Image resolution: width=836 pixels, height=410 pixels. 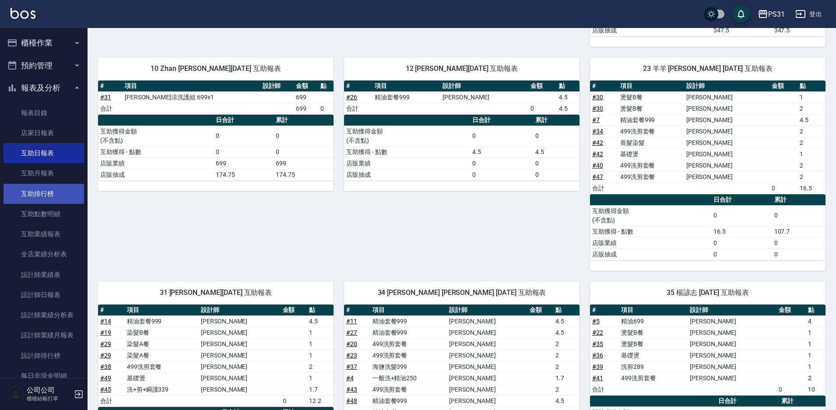 What do you see at coordinates (44, 335) in the screenshot?
I see `a: 設計師業績月報表` at bounding box center [44, 335].